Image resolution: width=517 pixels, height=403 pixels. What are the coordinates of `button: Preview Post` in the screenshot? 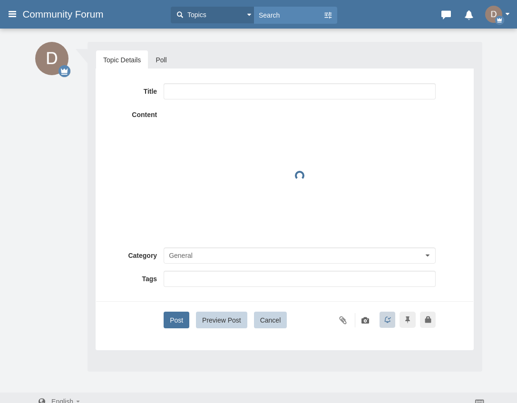 It's located at (222, 320).